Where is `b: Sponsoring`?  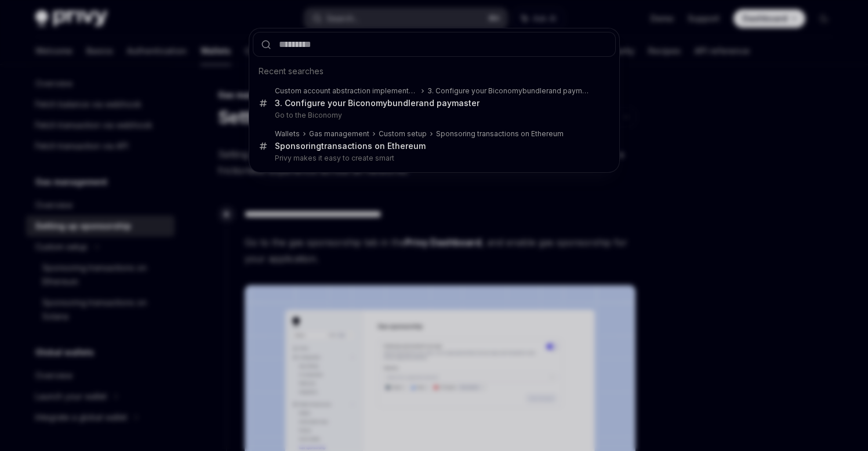
b: Sponsoring is located at coordinates (298, 145).